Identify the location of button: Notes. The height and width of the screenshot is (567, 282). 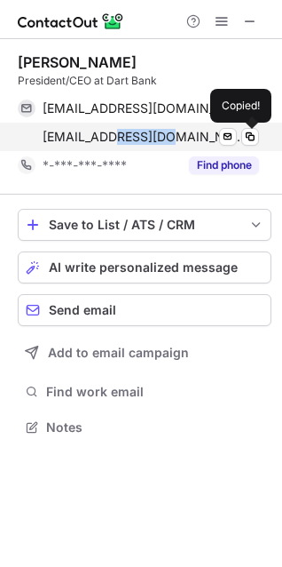
(145, 427).